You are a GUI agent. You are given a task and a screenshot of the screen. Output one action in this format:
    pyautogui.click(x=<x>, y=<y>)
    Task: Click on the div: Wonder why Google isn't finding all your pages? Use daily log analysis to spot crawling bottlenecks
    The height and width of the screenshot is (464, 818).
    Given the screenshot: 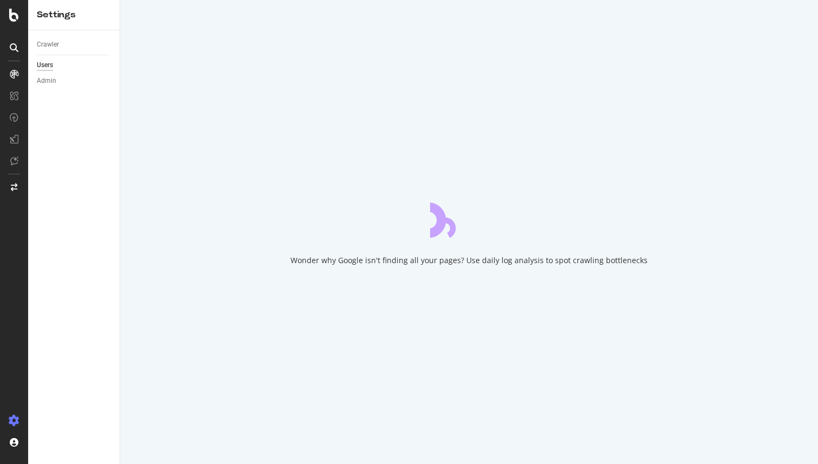 What is the action you would take?
    pyautogui.click(x=469, y=260)
    